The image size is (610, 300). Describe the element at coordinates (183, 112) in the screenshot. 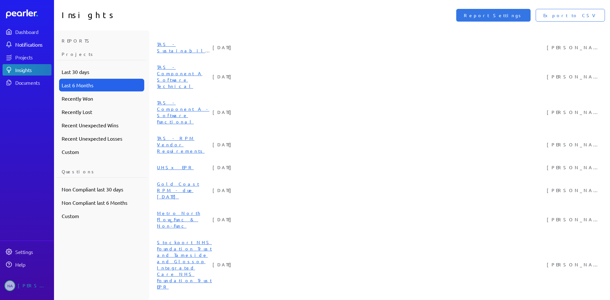

I see `a: TAS - Component A - Software Functional` at that location.